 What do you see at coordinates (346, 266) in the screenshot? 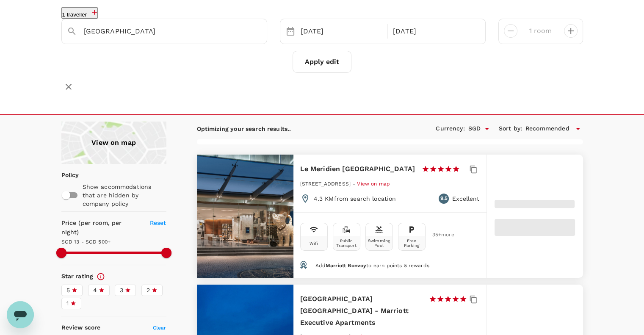
I see `span: Marriott Bonvoy` at bounding box center [346, 266].